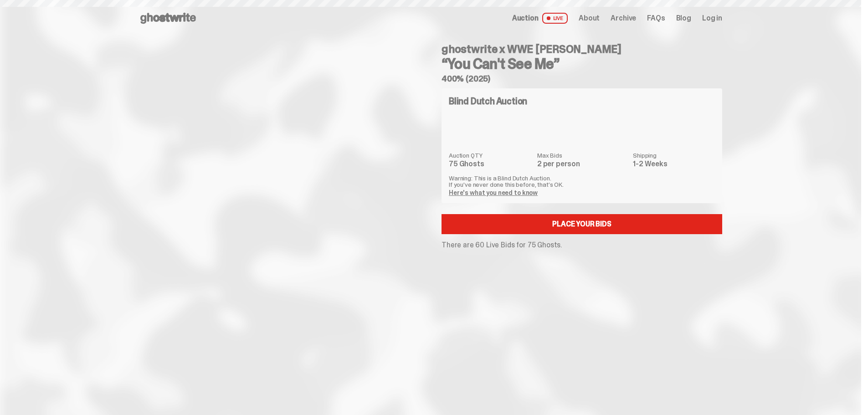  I want to click on a: Here's what you need to know, so click(493, 193).